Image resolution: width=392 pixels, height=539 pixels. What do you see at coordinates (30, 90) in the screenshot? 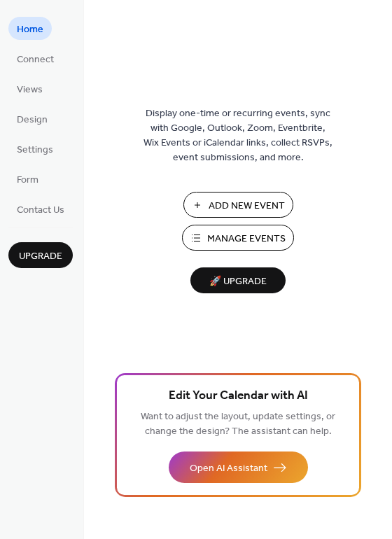
I see `span: Views` at bounding box center [30, 90].